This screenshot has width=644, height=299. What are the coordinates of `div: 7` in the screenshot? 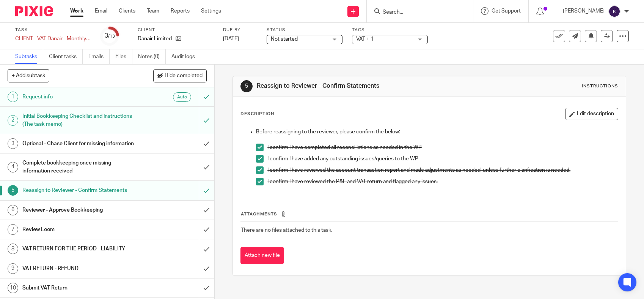 It's located at (13, 229).